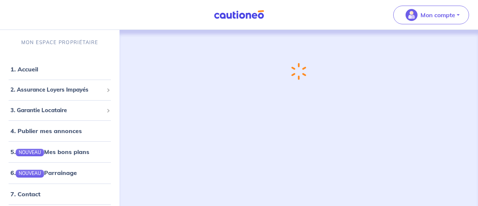  Describe the element at coordinates (60, 152) in the screenshot. I see `div: 5.NOUVEAUMes bons plans` at that location.